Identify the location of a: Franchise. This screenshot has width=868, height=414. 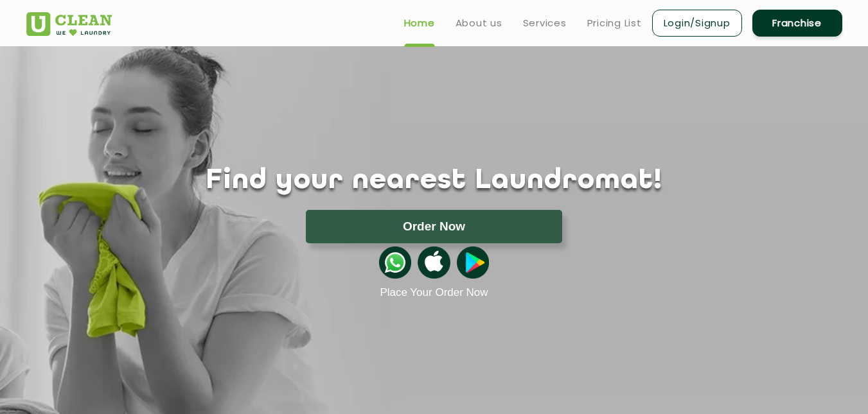
(797, 23).